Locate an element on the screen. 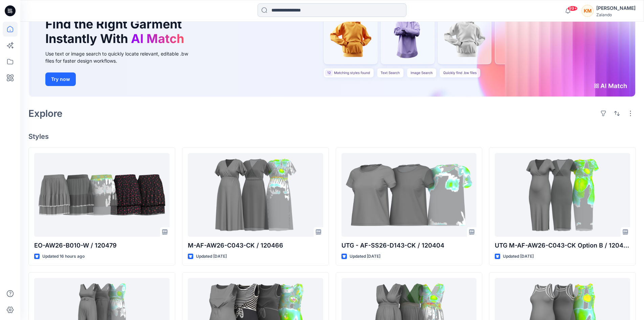 This screenshot has height=320, width=644. div: Zalando is located at coordinates (616, 15).